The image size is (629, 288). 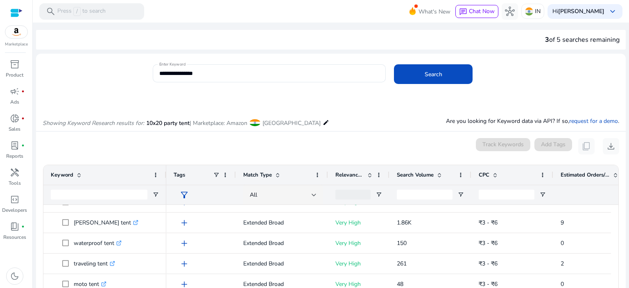 I want to click on span: 84, so click(x=400, y=202).